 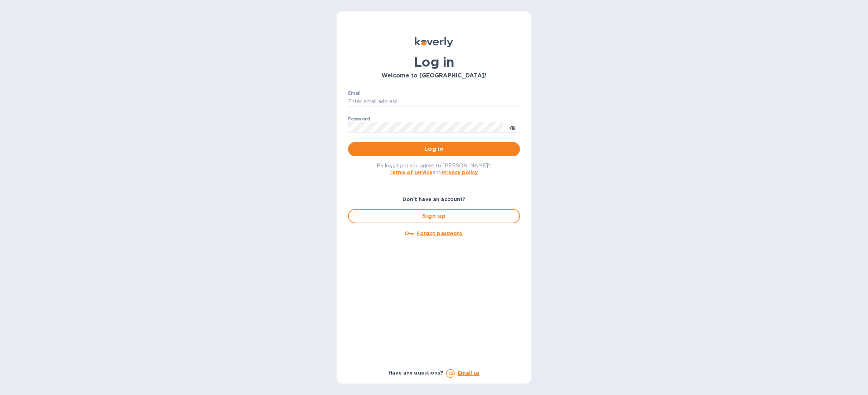 I want to click on b: Terms of service, so click(x=411, y=172).